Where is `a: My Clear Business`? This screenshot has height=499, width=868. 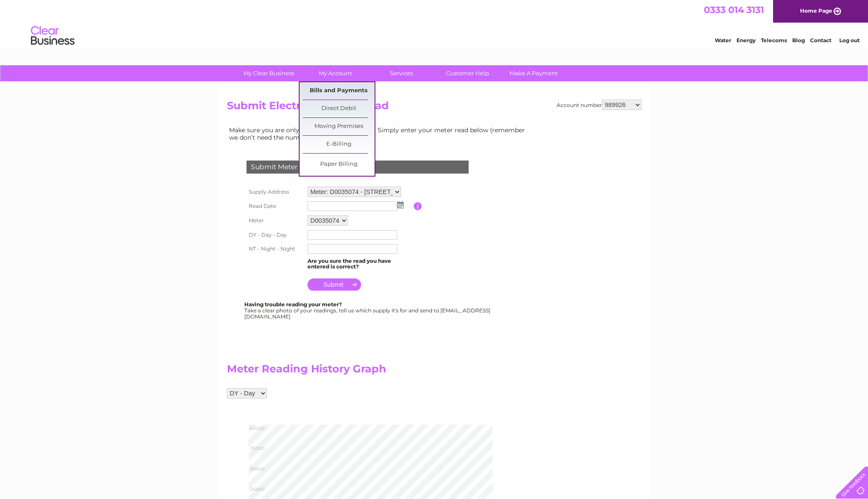
a: My Clear Business is located at coordinates (268, 73).